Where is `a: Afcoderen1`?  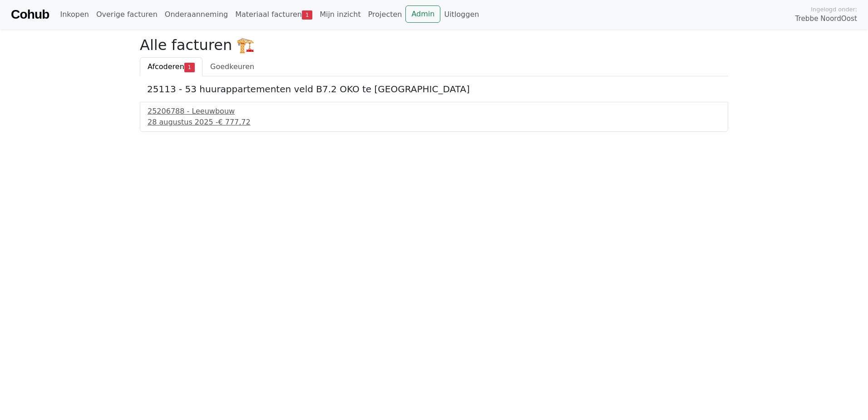
a: Afcoderen1 is located at coordinates (171, 67).